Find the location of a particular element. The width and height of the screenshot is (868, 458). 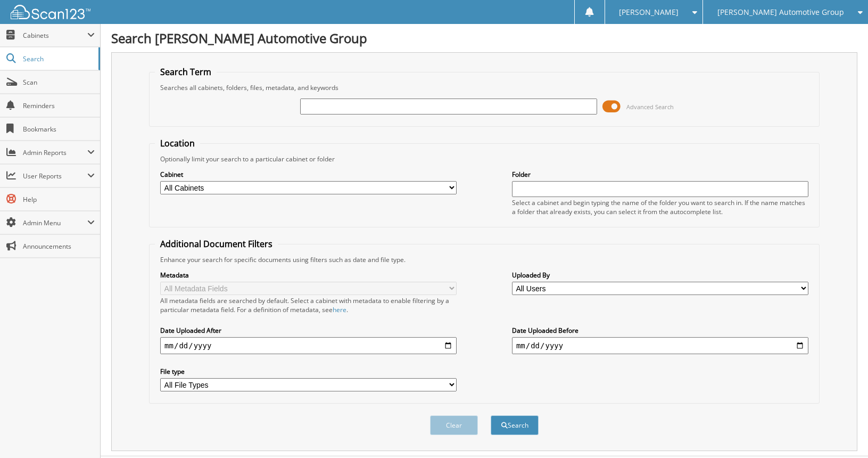

span: Search is located at coordinates (58, 59).